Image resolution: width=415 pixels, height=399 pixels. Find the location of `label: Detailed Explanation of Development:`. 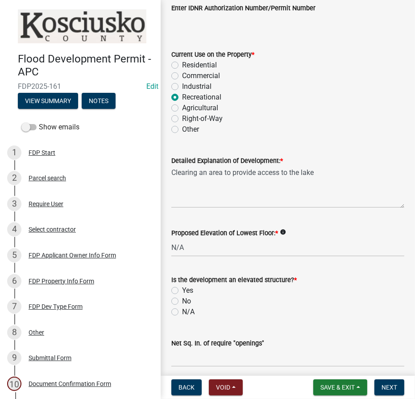

label: Detailed Explanation of Development: is located at coordinates (227, 161).